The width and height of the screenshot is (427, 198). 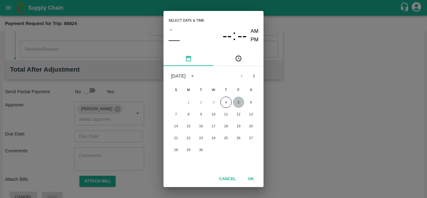 I want to click on button: pick time, so click(x=239, y=58).